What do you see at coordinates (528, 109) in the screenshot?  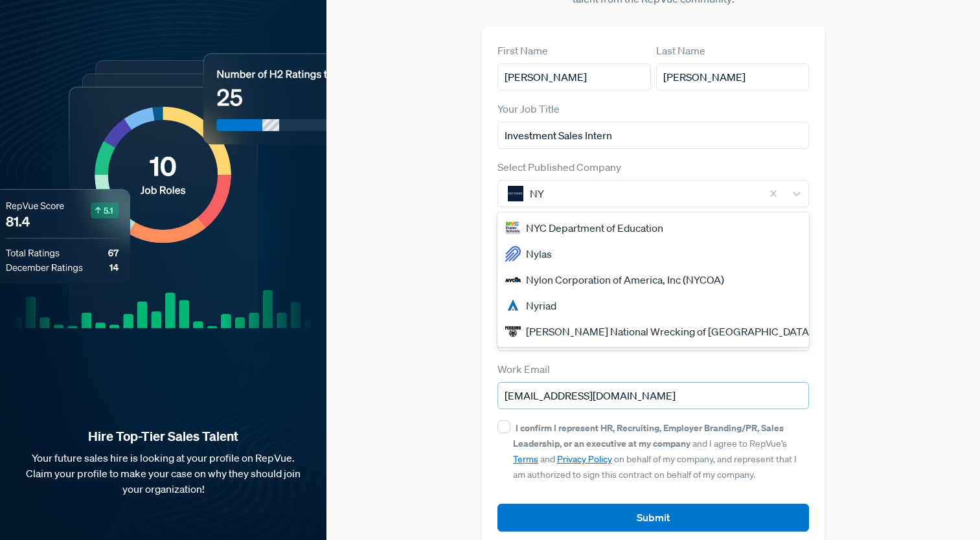 I see `label: Your Job Title` at bounding box center [528, 109].